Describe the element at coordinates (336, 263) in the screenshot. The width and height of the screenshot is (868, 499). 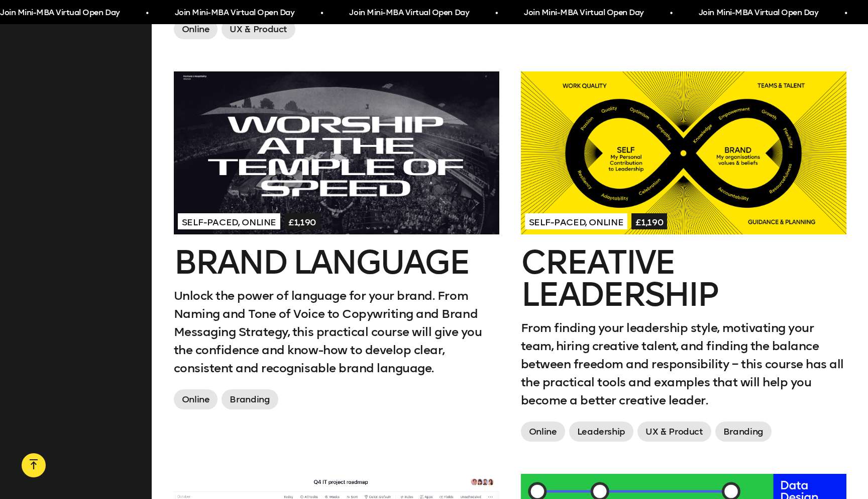
I see `h2: Brand Language` at that location.